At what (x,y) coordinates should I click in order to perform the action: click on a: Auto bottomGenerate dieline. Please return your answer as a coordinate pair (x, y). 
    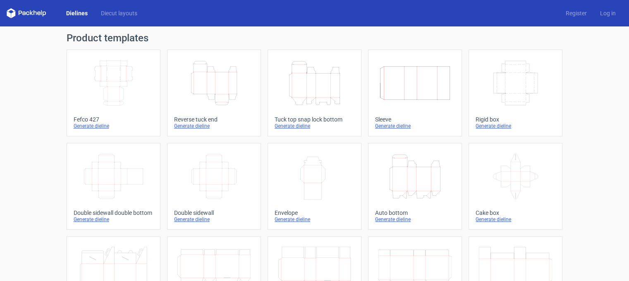
    Looking at the image, I should click on (415, 186).